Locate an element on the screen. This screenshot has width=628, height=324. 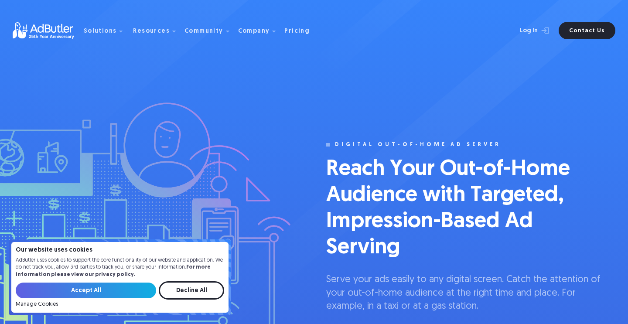
p: AdButler uses cookies to support the core functionality of our website and application. We do not... is located at coordinates (120, 268).